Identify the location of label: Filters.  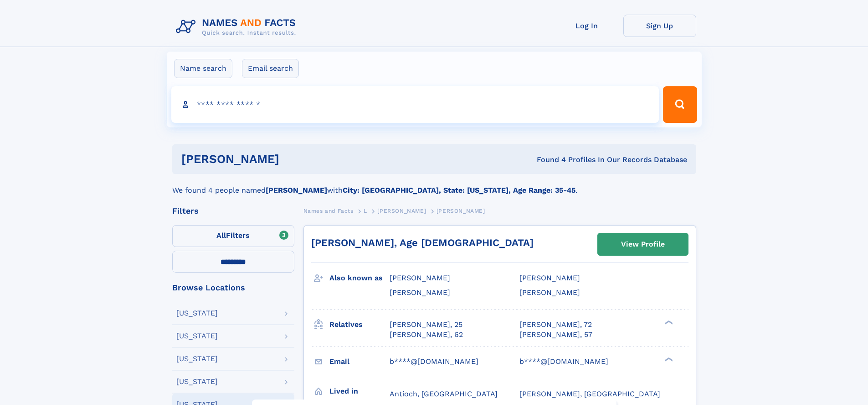
(233, 236).